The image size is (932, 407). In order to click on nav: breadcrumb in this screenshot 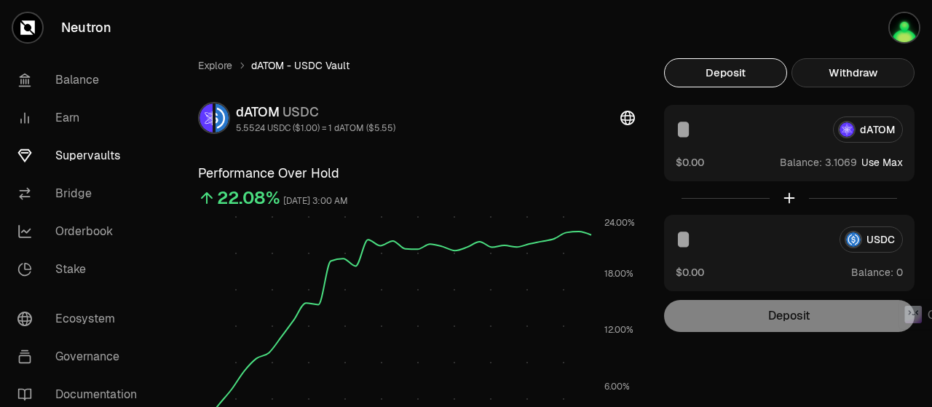, I will do `click(416, 65)`.